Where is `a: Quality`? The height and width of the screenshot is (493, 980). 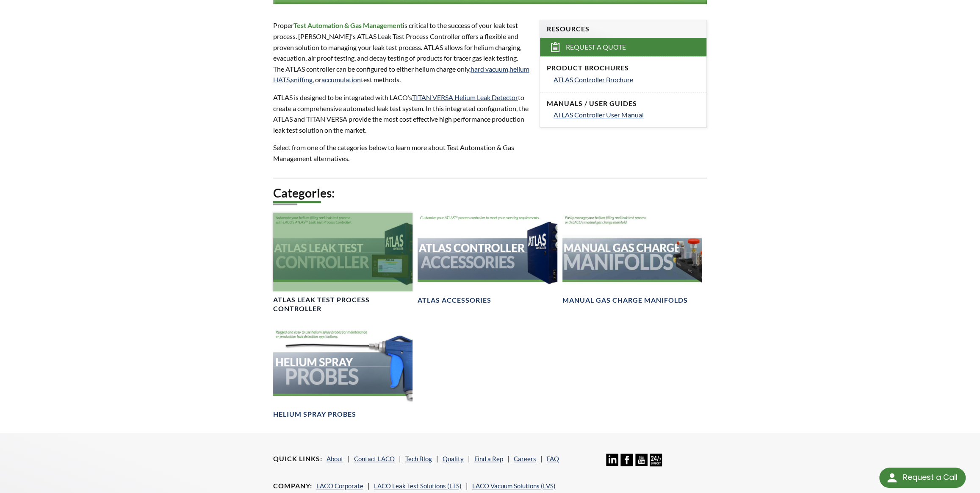 a: Quality is located at coordinates (453, 459).